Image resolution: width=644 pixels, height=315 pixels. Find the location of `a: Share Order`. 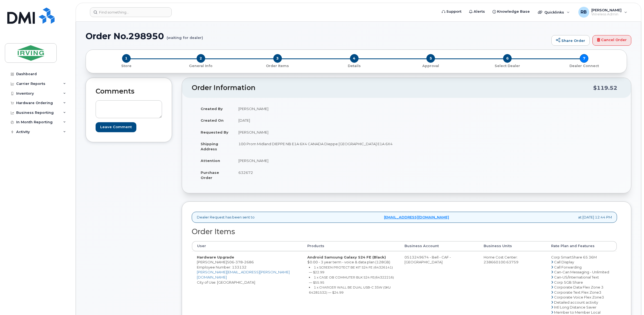

a: Share Order is located at coordinates (571, 41).